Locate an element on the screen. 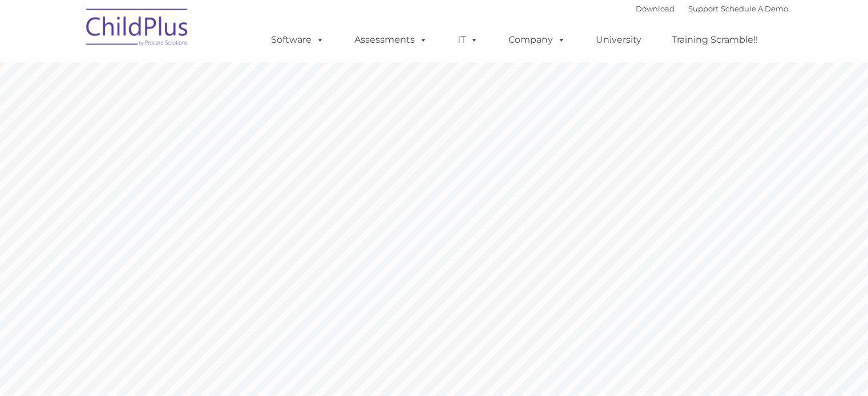 This screenshot has height=396, width=868. a: Download is located at coordinates (656, 9).